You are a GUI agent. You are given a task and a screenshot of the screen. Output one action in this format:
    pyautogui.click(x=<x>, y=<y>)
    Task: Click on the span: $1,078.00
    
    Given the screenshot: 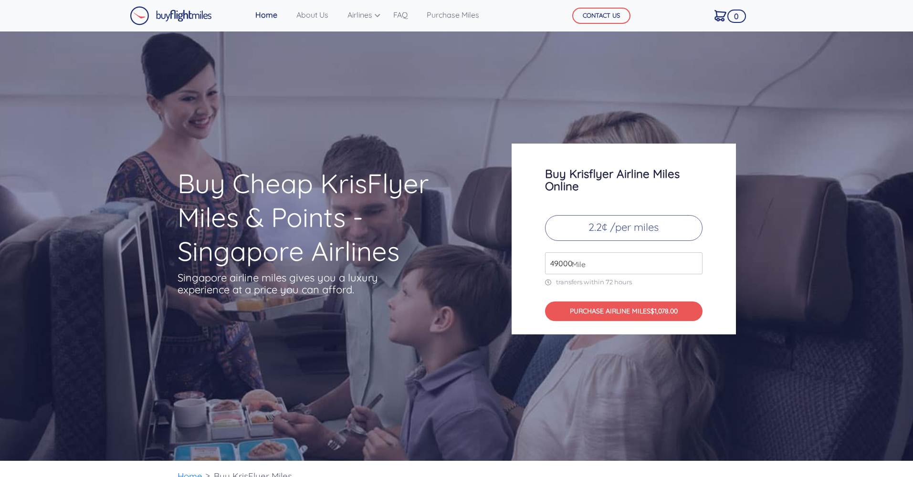 What is the action you would take?
    pyautogui.click(x=664, y=311)
    